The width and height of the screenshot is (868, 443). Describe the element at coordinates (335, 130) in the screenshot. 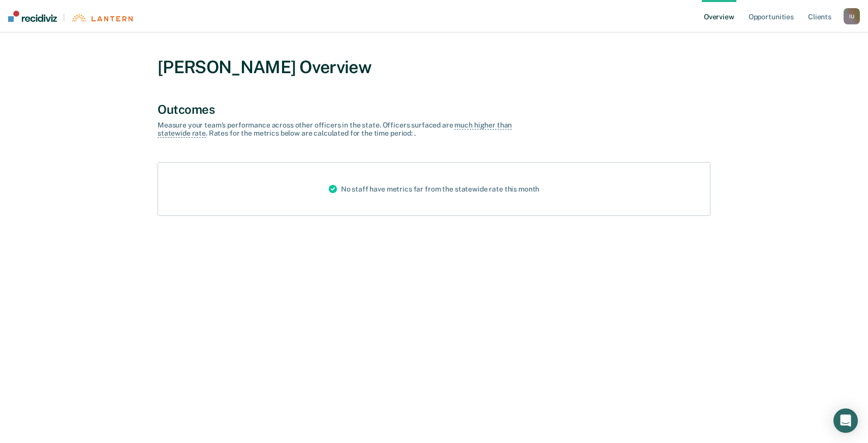

I see `div: Measure your team’s performance across other officer s in the state. Officer s surfaced are . Rat...` at that location.